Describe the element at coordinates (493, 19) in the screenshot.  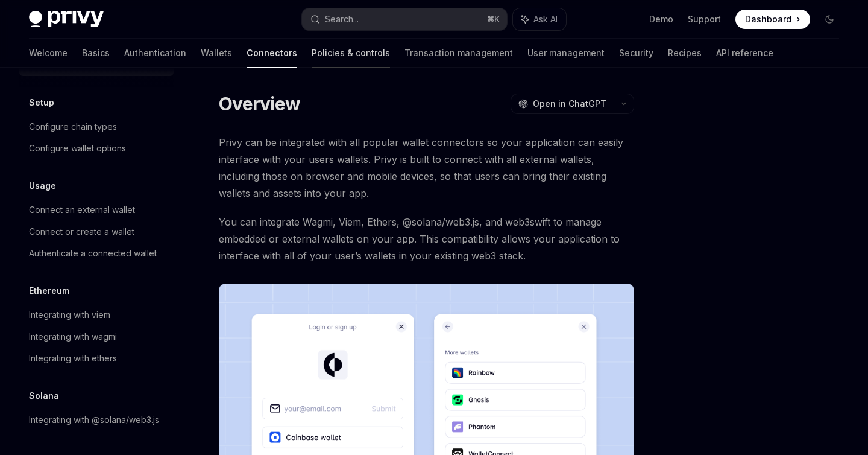
I see `span: ⌘ K` at that location.